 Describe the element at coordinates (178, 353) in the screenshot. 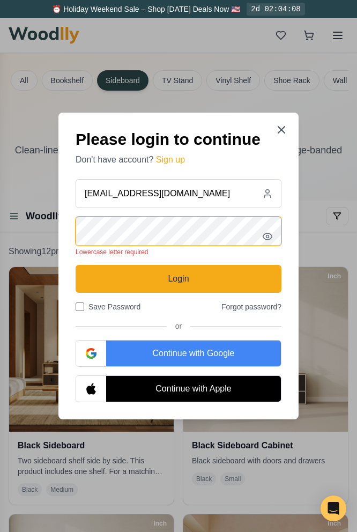

I see `button: Continue with Google` at that location.